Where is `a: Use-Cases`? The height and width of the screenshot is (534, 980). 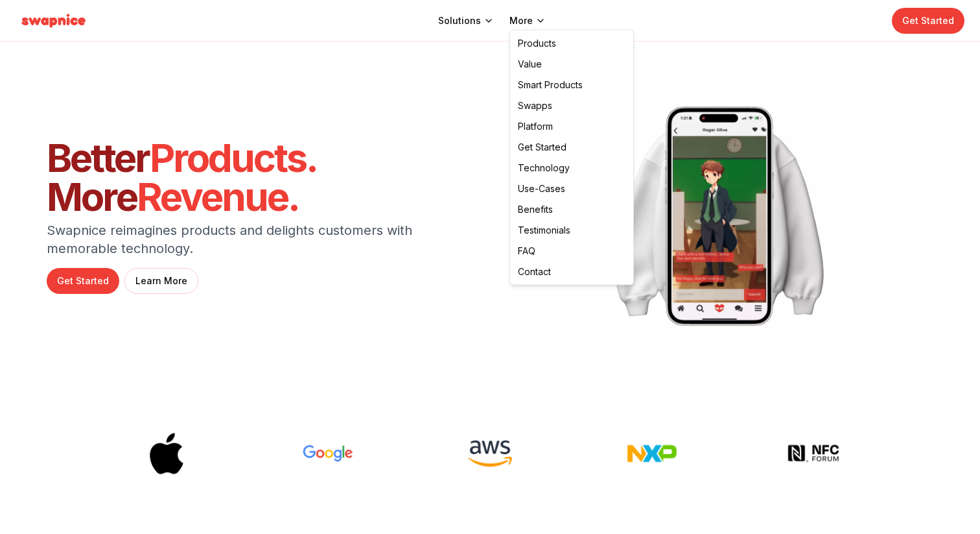 a: Use-Cases is located at coordinates (572, 189).